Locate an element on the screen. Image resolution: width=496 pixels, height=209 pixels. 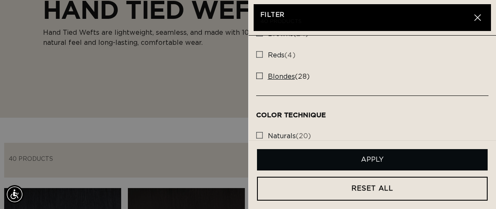
span: (4) is located at coordinates (282, 55).